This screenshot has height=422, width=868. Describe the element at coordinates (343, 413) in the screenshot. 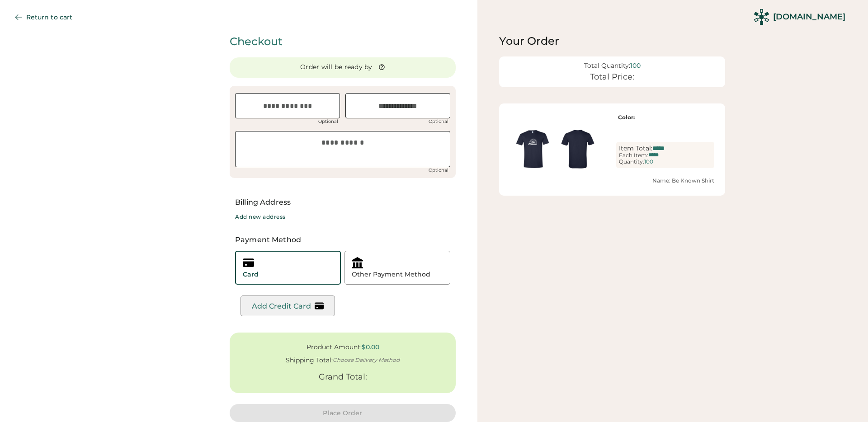

I see `button: Place Order` at that location.